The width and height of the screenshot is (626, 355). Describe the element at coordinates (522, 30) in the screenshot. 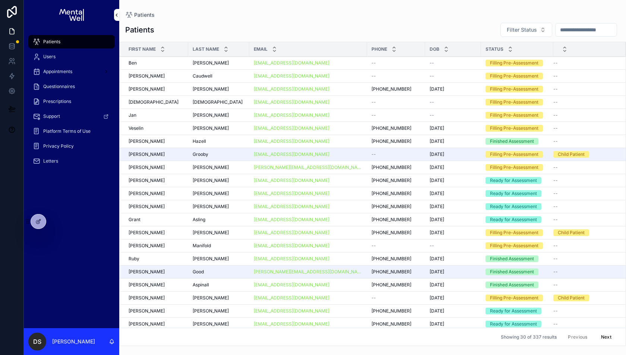

I see `span: Filter Status` at that location.